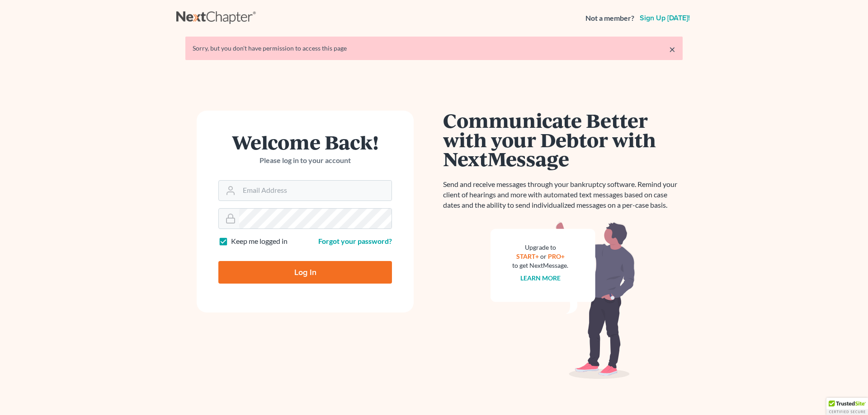  Describe the element at coordinates (434, 48) in the screenshot. I see `div: Sorry, but you don't have permission to access this page` at that location.